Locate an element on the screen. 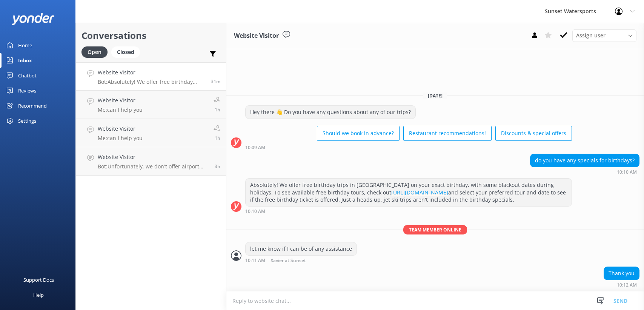 Image resolution: width=644 pixels, height=310 pixels. button: Discounts & special offers is located at coordinates (533, 133).